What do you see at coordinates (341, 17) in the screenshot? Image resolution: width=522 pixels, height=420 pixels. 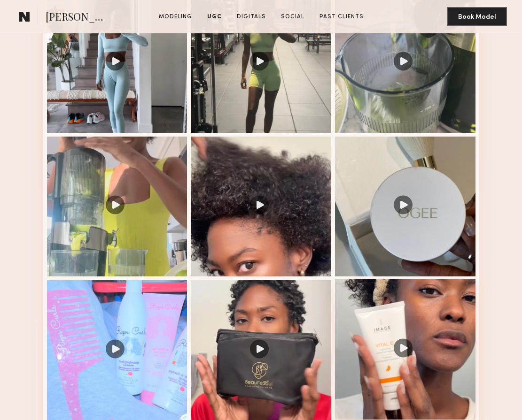 I see `a: Past Clients` at bounding box center [341, 17].